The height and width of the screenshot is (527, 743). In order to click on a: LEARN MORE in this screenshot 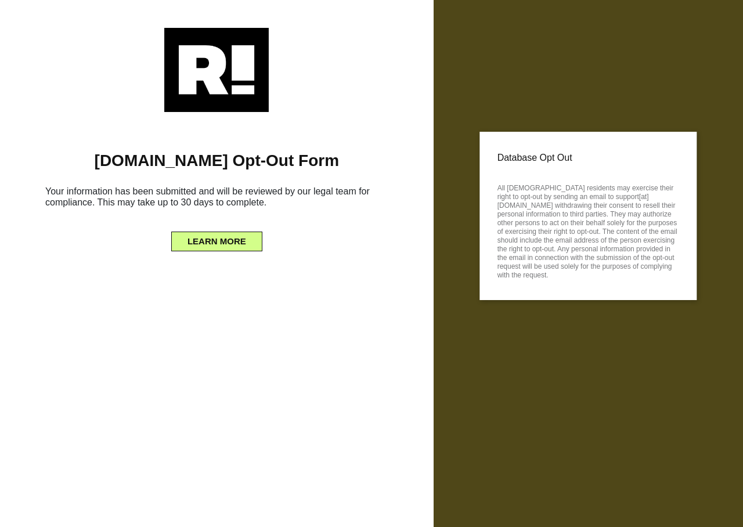, I will do `click(217, 238)`.